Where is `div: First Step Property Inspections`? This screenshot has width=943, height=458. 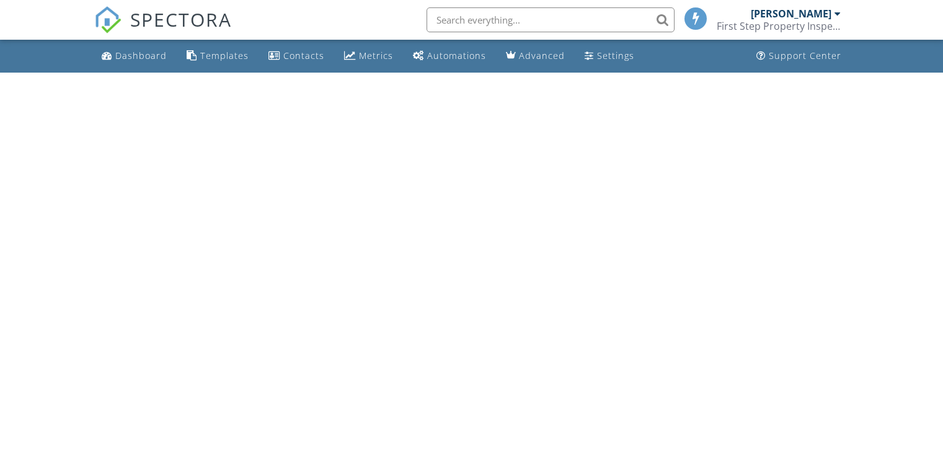
div: First Step Property Inspections is located at coordinates (779, 26).